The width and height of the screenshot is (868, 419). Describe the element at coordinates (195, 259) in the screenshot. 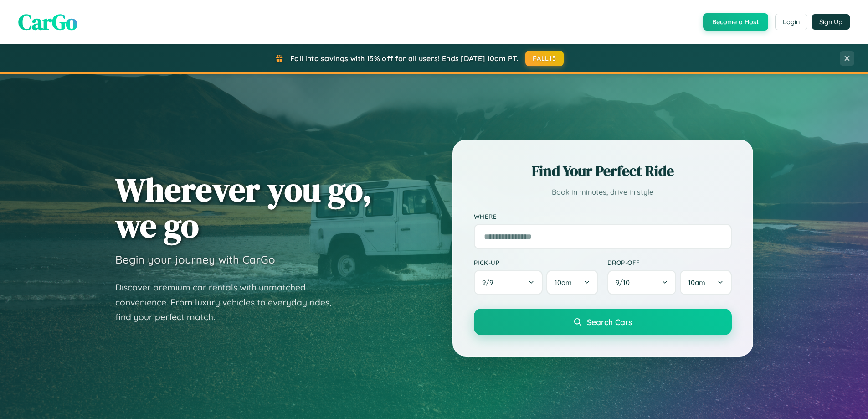

I see `h3: Begin your journey with CarGo` at that location.